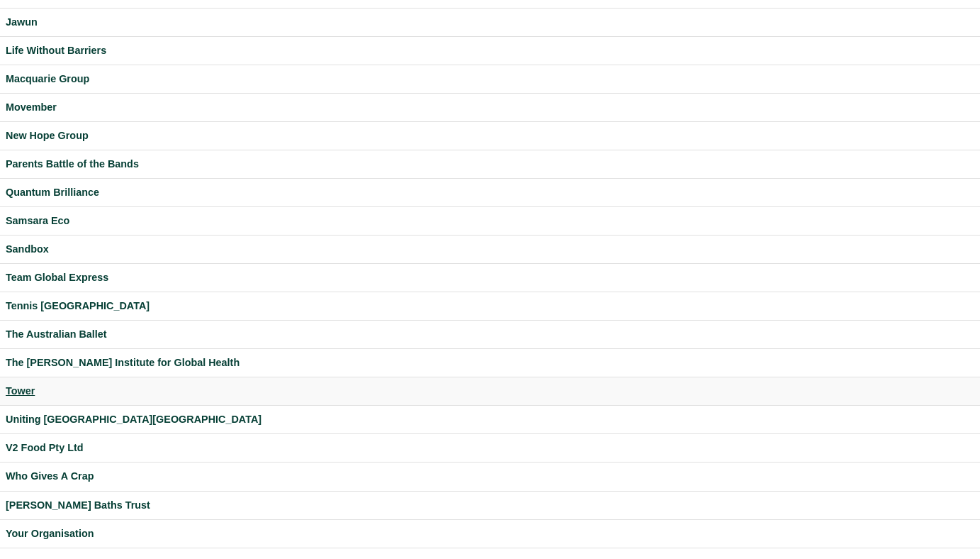 This screenshot has width=980, height=559. Describe the element at coordinates (490, 447) in the screenshot. I see `a: V2 Food Pty Ltd` at that location.